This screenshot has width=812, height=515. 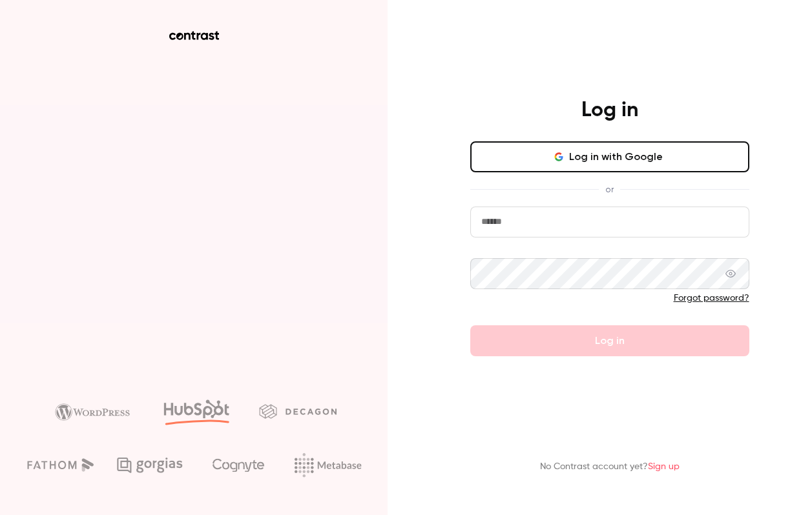 I want to click on img: decagon, so click(x=298, y=411).